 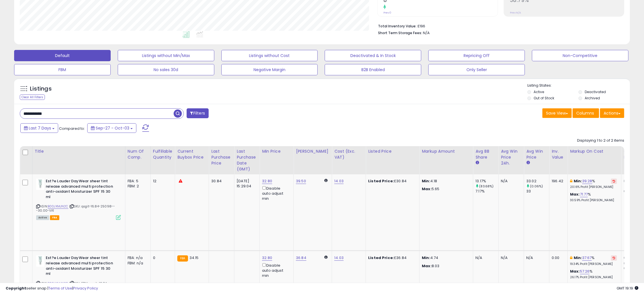 I want to click on div: FBA: 5, so click(x=137, y=181).